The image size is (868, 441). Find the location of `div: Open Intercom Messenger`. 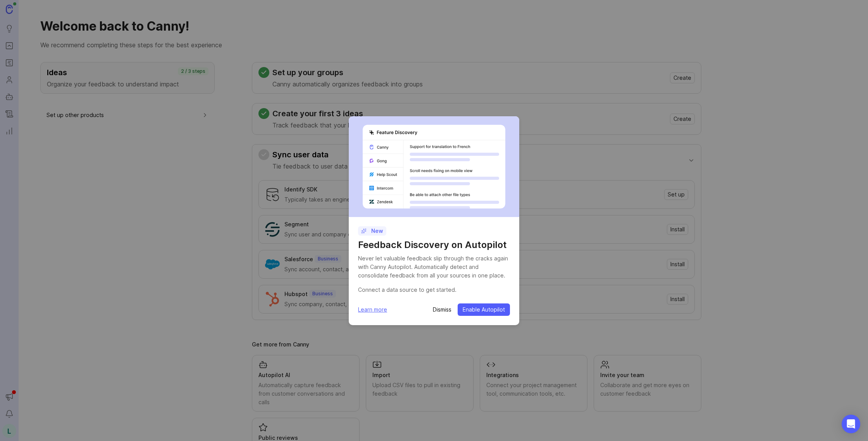

div: Open Intercom Messenger is located at coordinates (851, 424).